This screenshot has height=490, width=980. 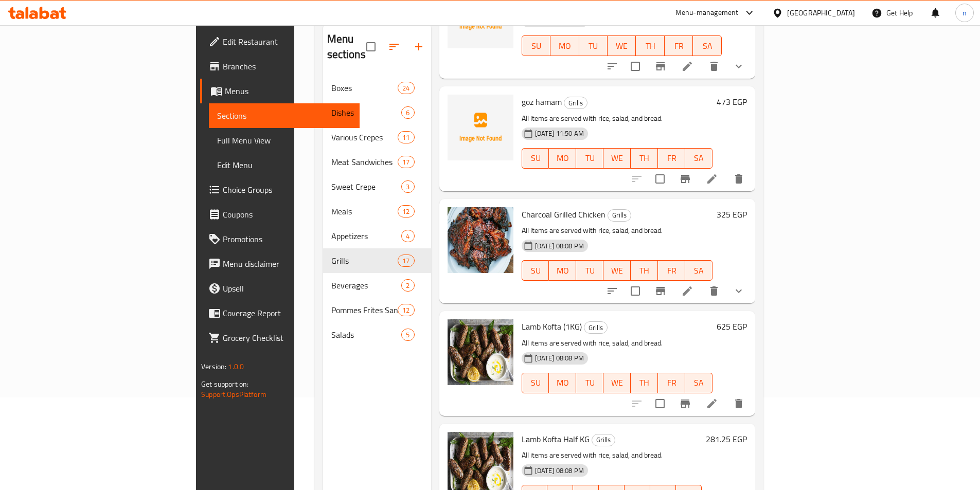 What do you see at coordinates (366, 113) in the screenshot?
I see `span: Dishes` at bounding box center [366, 113].